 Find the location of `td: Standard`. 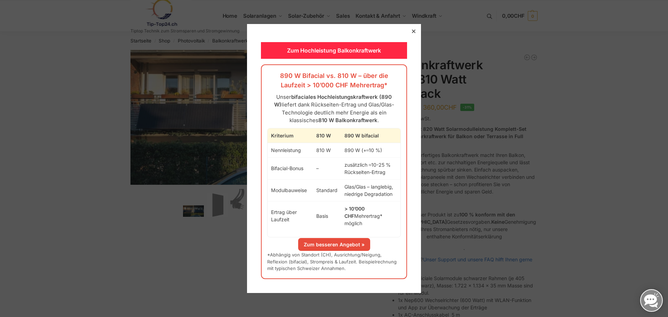

td: Standard is located at coordinates (327, 190).